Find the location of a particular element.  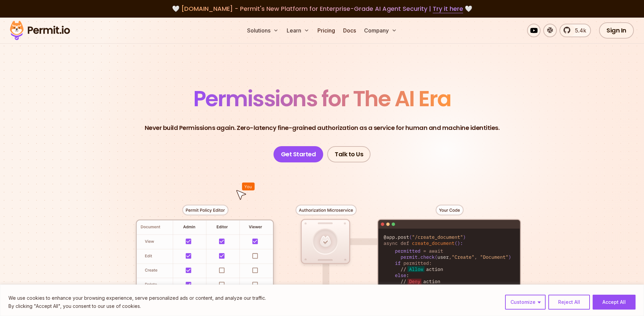

img: Permit logo is located at coordinates (40, 30).